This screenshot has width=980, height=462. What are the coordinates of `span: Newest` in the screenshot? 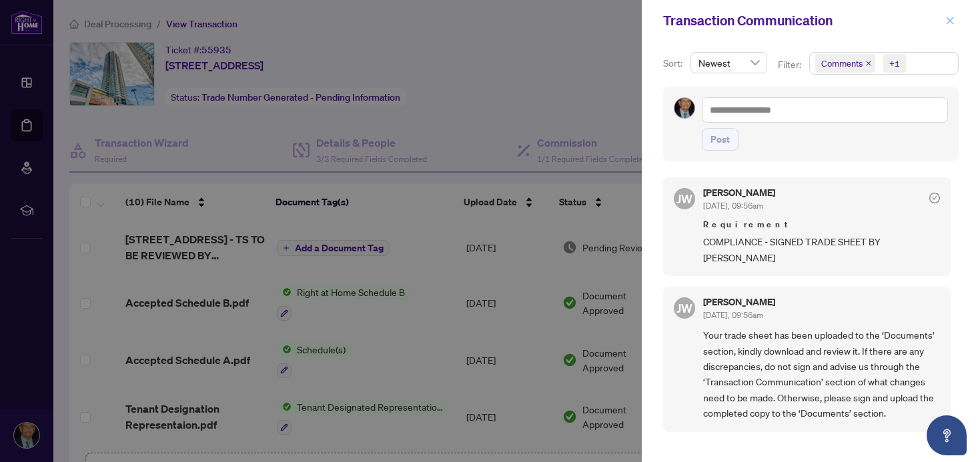 It's located at (729, 63).